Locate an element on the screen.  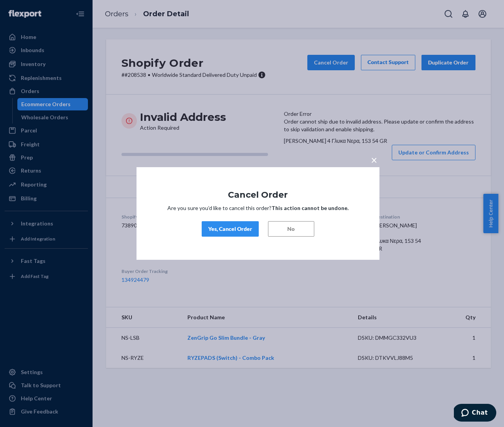
button: No is located at coordinates (291, 229).